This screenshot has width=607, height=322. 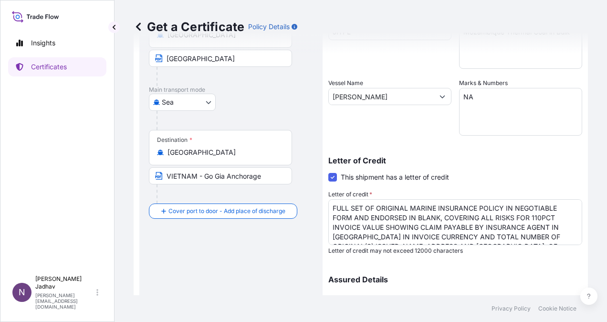 What do you see at coordinates (49, 67) in the screenshot?
I see `p: Certificates` at bounding box center [49, 67].